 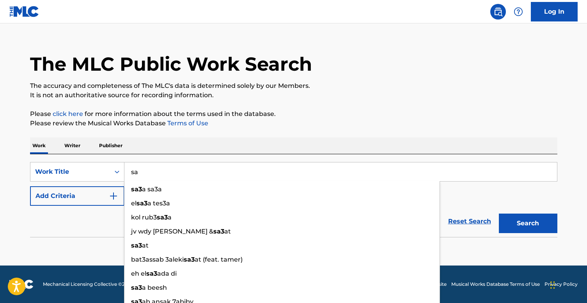 What do you see at coordinates (157, 259) in the screenshot?
I see `span: bat3assab 3aleki` at bounding box center [157, 259].